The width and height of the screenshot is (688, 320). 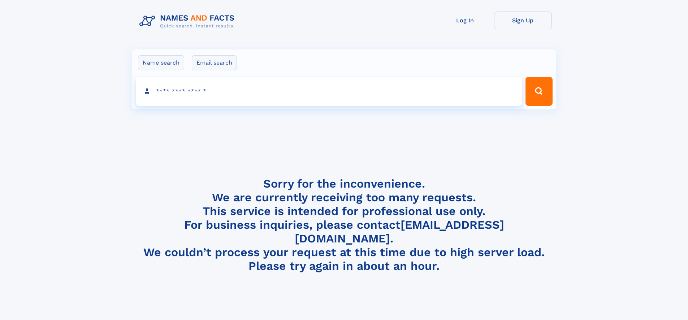 What do you see at coordinates (161, 63) in the screenshot?
I see `label: Name search` at bounding box center [161, 63].